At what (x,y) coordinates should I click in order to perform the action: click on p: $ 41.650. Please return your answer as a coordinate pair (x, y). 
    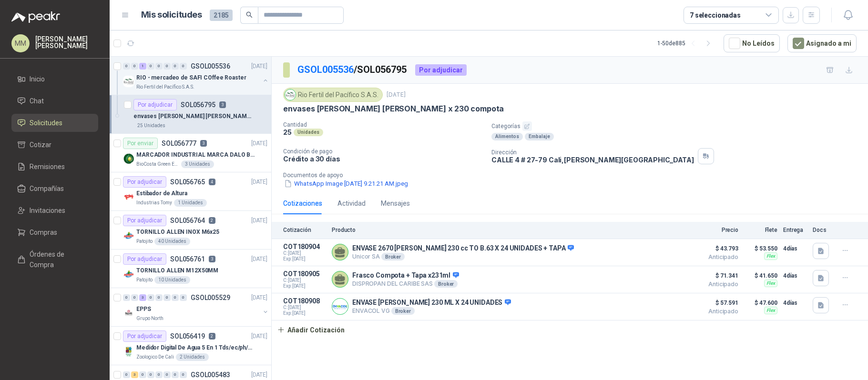
    Looking at the image, I should click on (760, 276).